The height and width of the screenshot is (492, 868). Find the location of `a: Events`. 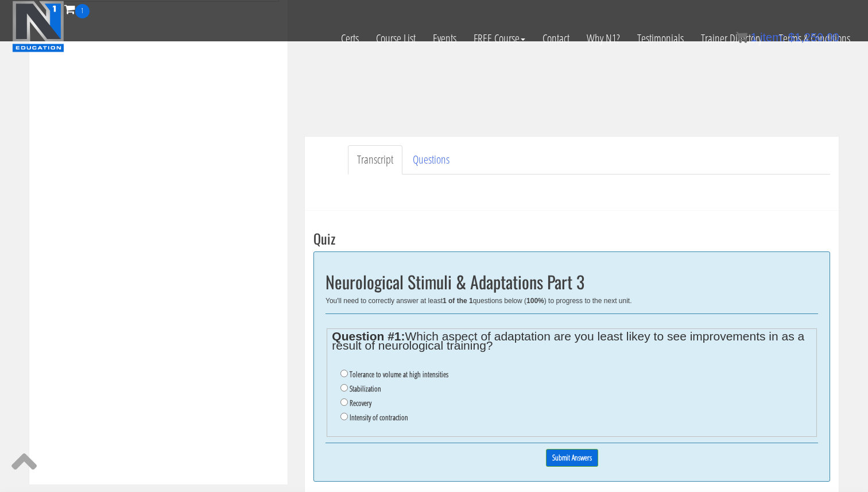

a: Events is located at coordinates (444, 38).